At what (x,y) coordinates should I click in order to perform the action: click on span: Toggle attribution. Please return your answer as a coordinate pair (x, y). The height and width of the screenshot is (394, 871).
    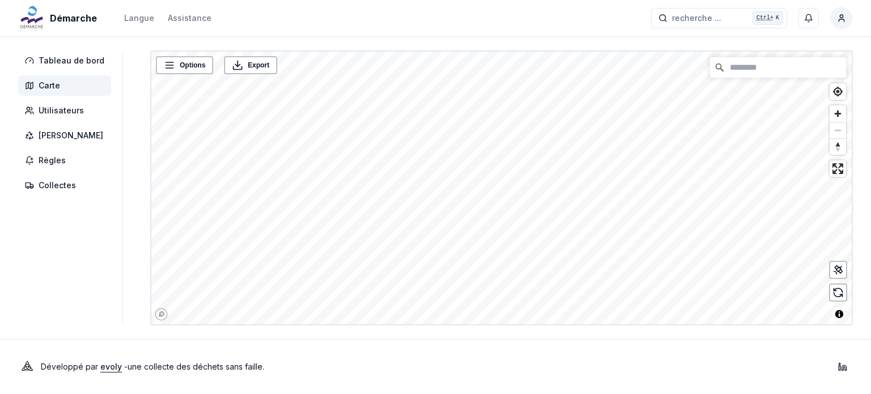
    Looking at the image, I should click on (840, 314).